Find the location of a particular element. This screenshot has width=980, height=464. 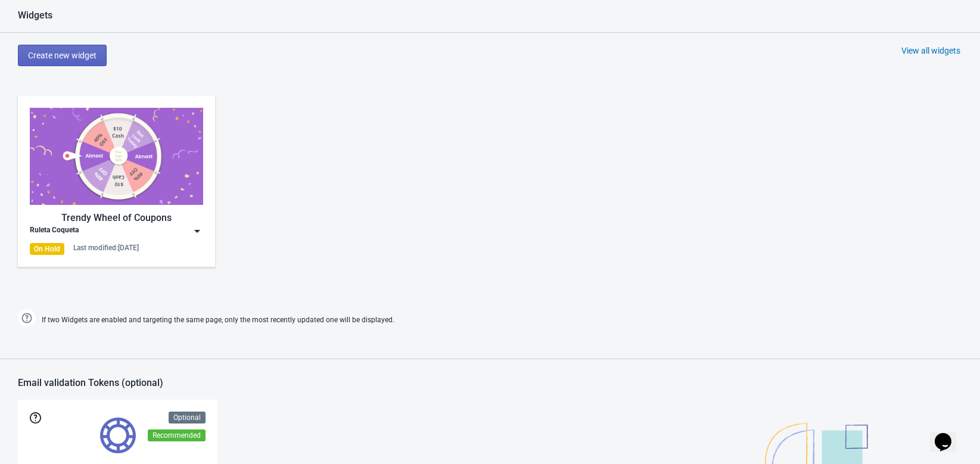

div: Trendy Wheel of Coupons is located at coordinates (116, 218).